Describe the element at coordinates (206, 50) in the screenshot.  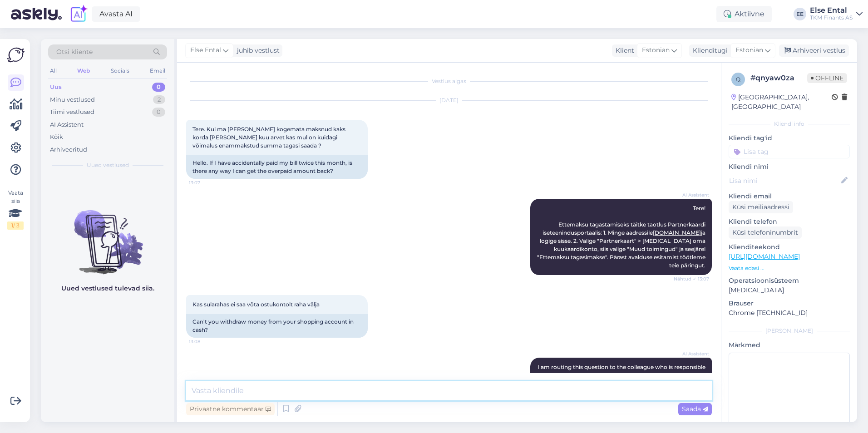
I see `span: Else Ental` at that location.